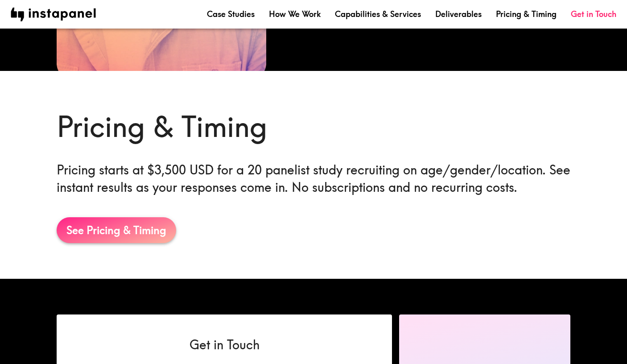 Image resolution: width=627 pixels, height=364 pixels. Describe the element at coordinates (295, 14) in the screenshot. I see `a: How We Work` at that location.